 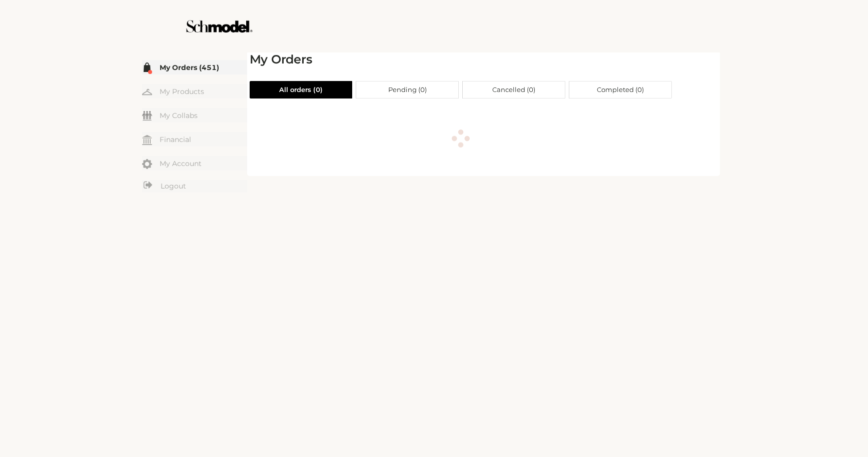 I want to click on a: My Collabs, so click(x=195, y=115).